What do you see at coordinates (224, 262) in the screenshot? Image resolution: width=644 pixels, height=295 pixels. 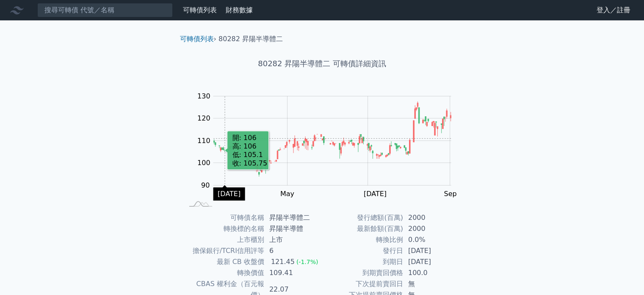 I see `td: 最新 CB 收盤價` at bounding box center [224, 262].